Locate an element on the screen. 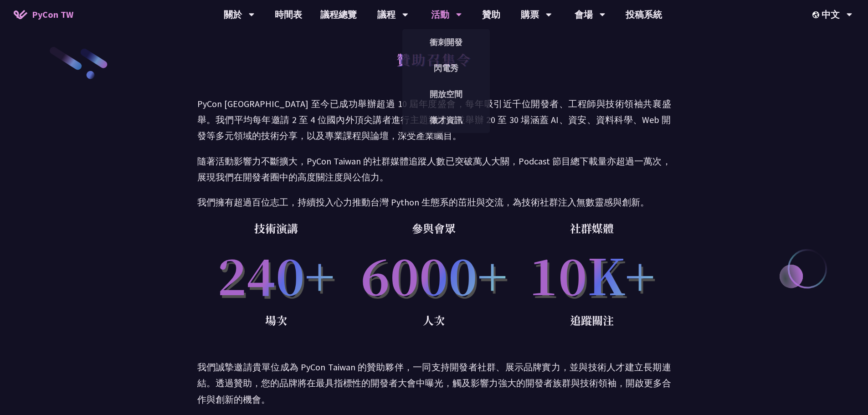 The image size is (868, 415). p: 我們擁有超過百位志工，持續投入心力推動台灣 Python 生態系的茁壯與交流，為技術社群注入無數靈感與創新。 is located at coordinates (434, 202).